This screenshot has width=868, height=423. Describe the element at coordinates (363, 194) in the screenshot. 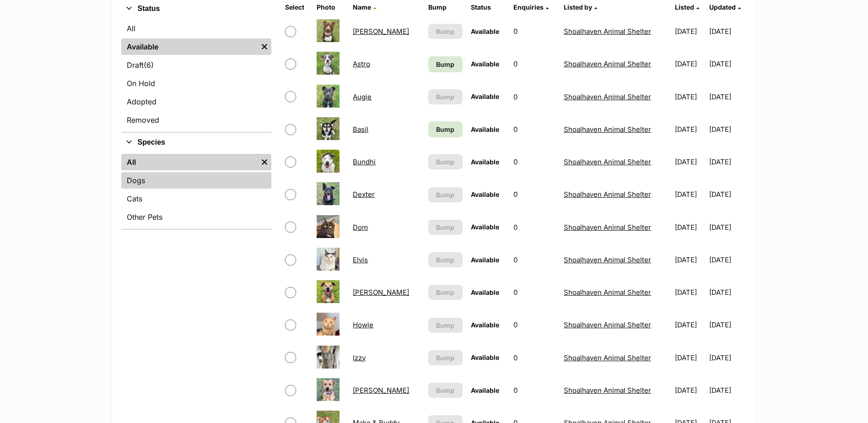

I see `a: Dexter` at that location.